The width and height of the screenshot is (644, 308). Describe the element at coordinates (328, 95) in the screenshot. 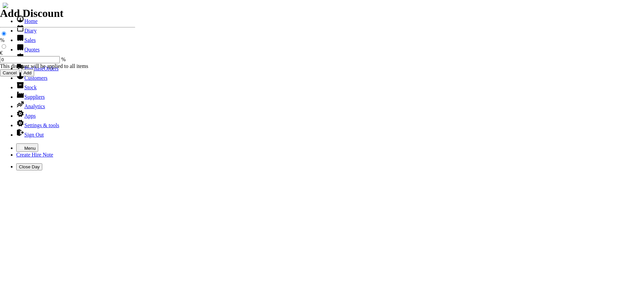

I see `li: Suppliers` at that location.